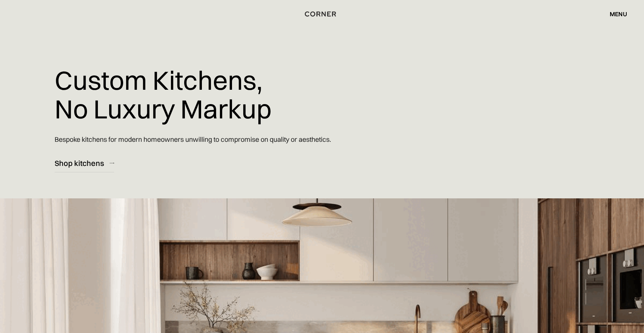 This screenshot has height=333, width=644. Describe the element at coordinates (322, 14) in the screenshot. I see `a: home` at that location.